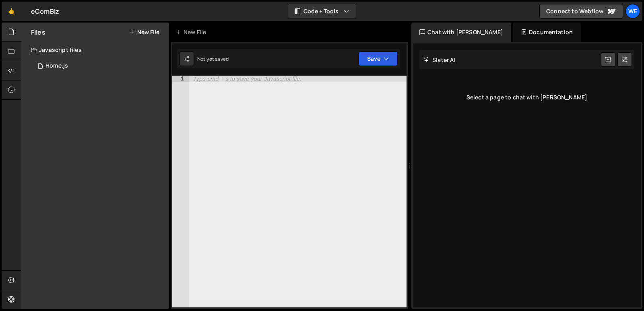 The image size is (644, 311). Describe the element at coordinates (38, 32) in the screenshot. I see `h2: Files` at that location.